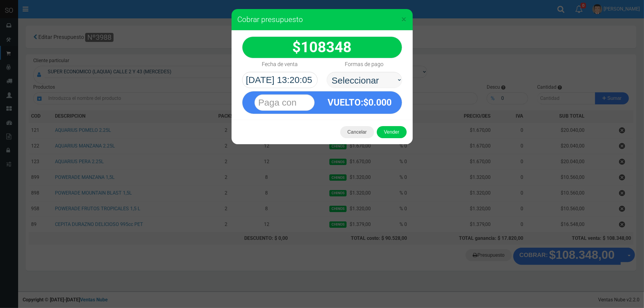 The image size is (644, 308). I want to click on button: Cancelar, so click(357, 132).